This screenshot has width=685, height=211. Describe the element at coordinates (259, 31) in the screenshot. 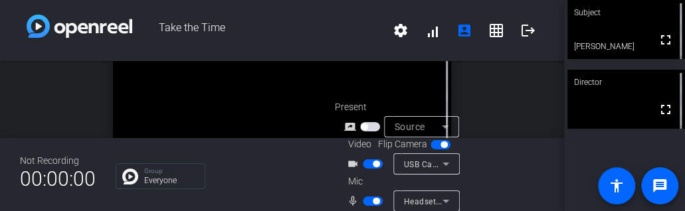

I see `span: Take the Time` at that location.